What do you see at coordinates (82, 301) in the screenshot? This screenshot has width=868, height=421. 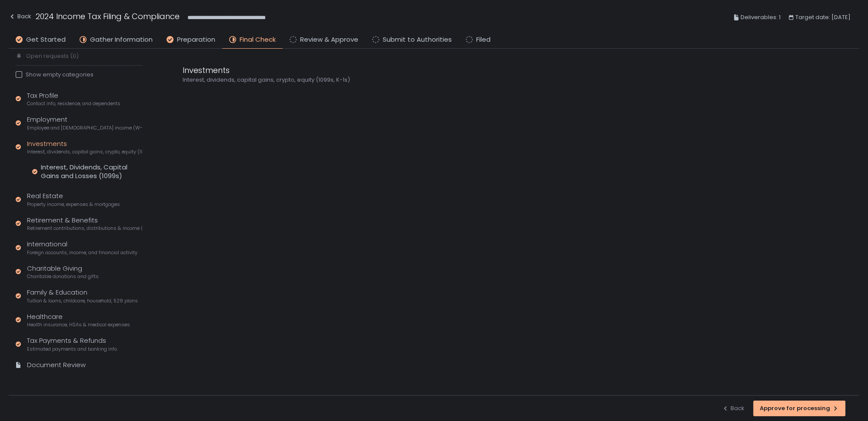 I see `span: Tuition & loans, childcare, household, 529 plans` at bounding box center [82, 301].